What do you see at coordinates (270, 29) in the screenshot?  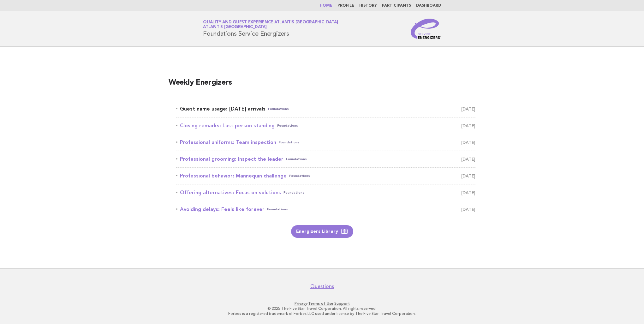 I see `h1: Foundations Service Energizers` at bounding box center [270, 29].